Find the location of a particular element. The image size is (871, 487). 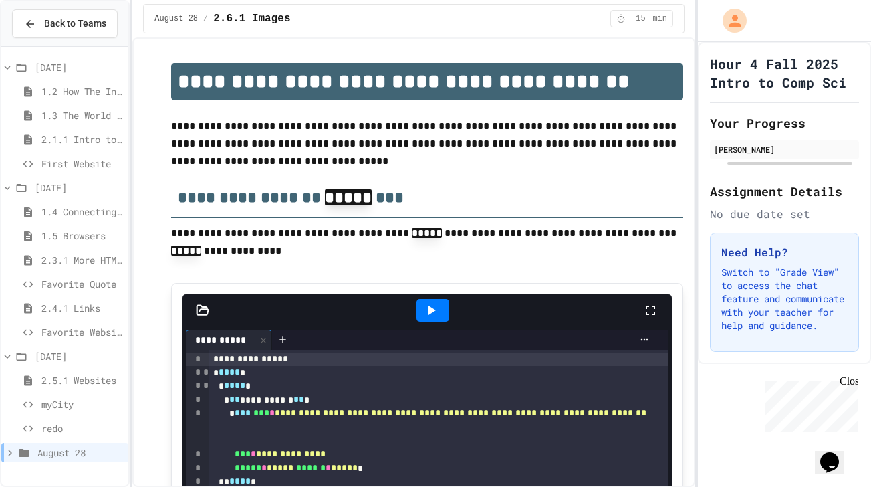

span: 2.6.1 Images is located at coordinates (251, 19).